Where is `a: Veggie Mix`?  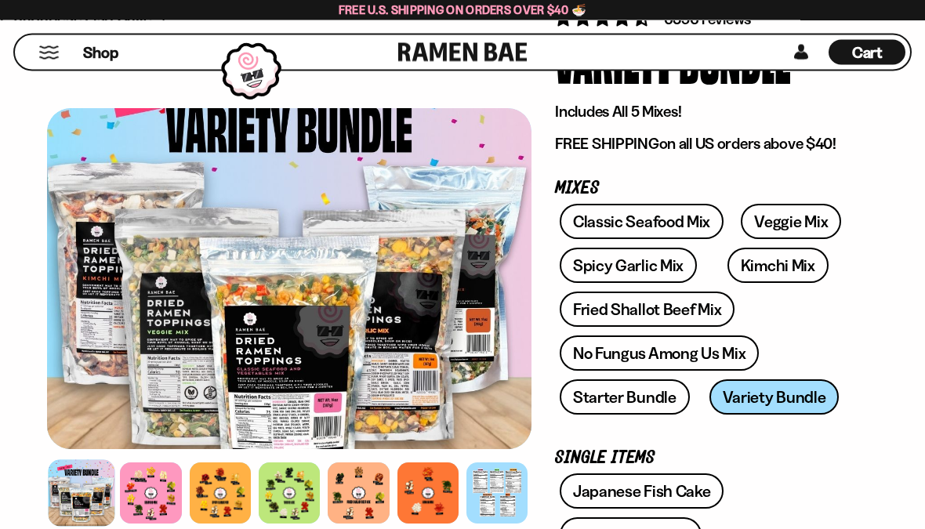
a: Veggie Mix is located at coordinates (791, 222).